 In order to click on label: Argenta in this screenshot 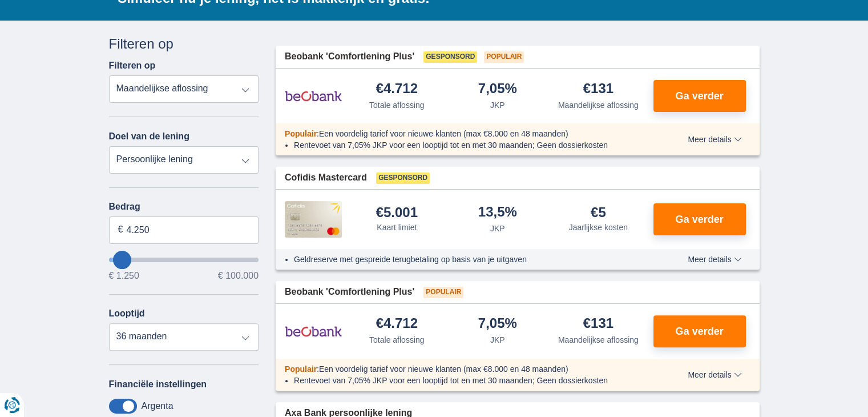, I will do `click(158, 406)`.